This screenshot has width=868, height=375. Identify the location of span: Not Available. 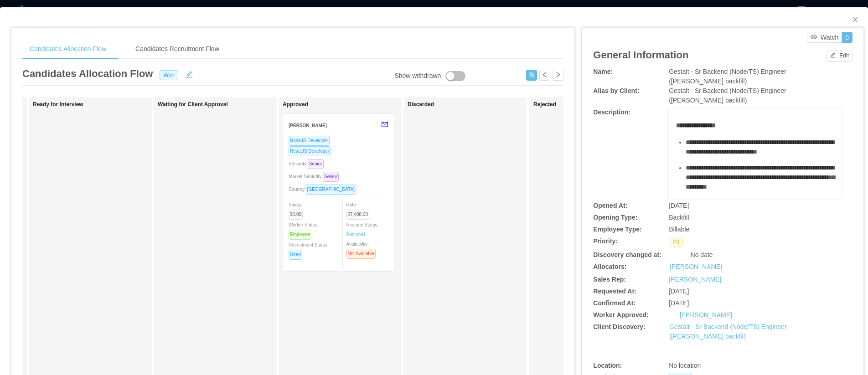
(361, 254).